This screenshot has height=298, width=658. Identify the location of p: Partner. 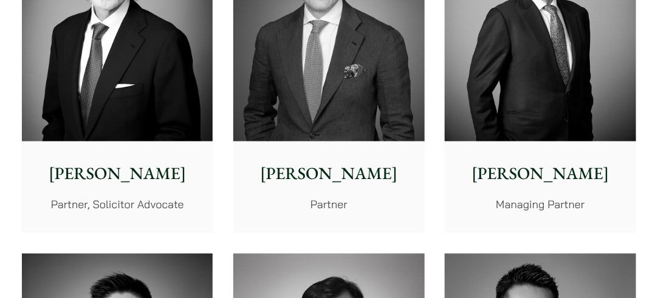
(329, 204).